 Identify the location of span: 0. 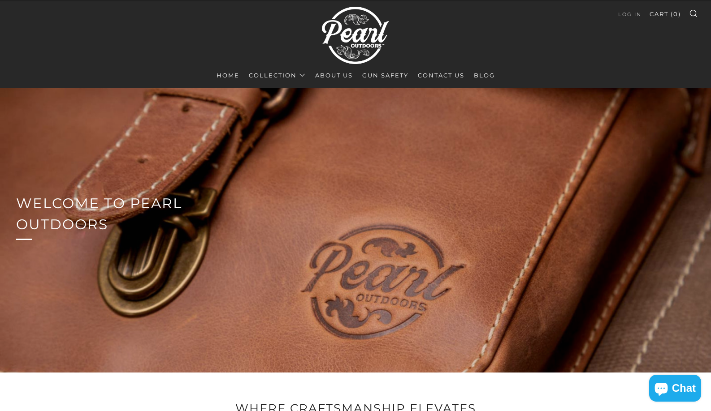
(675, 14).